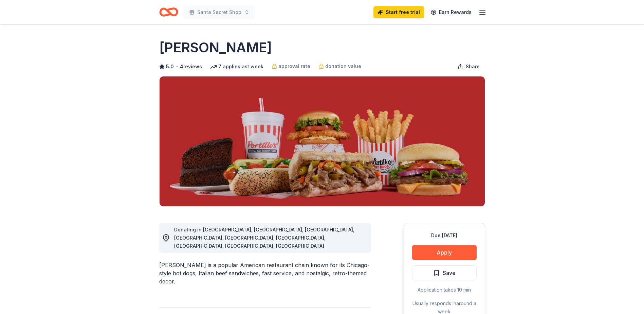  Describe the element at coordinates (340, 66) in the screenshot. I see `a: donation value` at that location.